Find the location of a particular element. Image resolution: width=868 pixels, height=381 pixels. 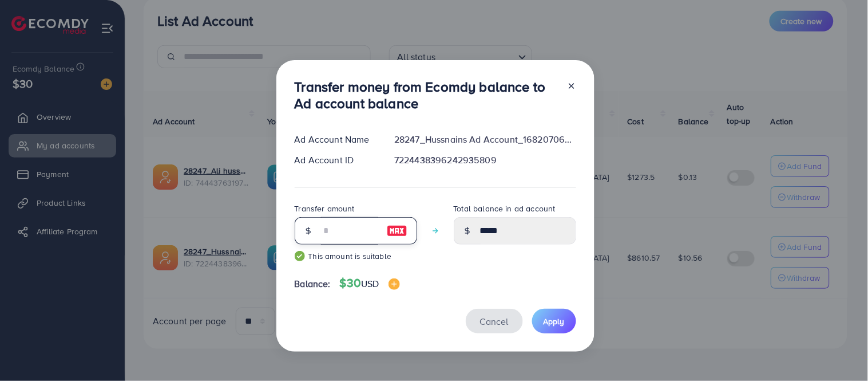

div: 28247_Hussnains Ad Account_1682070647889 is located at coordinates (485, 139).